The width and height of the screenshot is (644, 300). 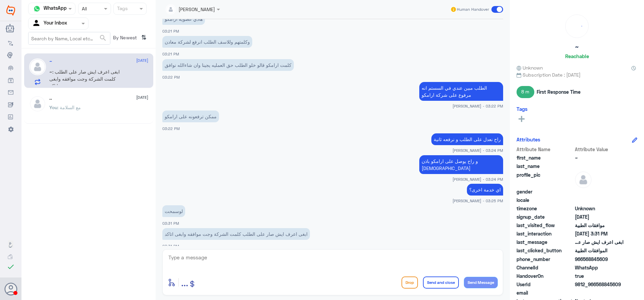 What do you see at coordinates (528, 139) in the screenshot?
I see `h6: Attributes` at bounding box center [528, 139].